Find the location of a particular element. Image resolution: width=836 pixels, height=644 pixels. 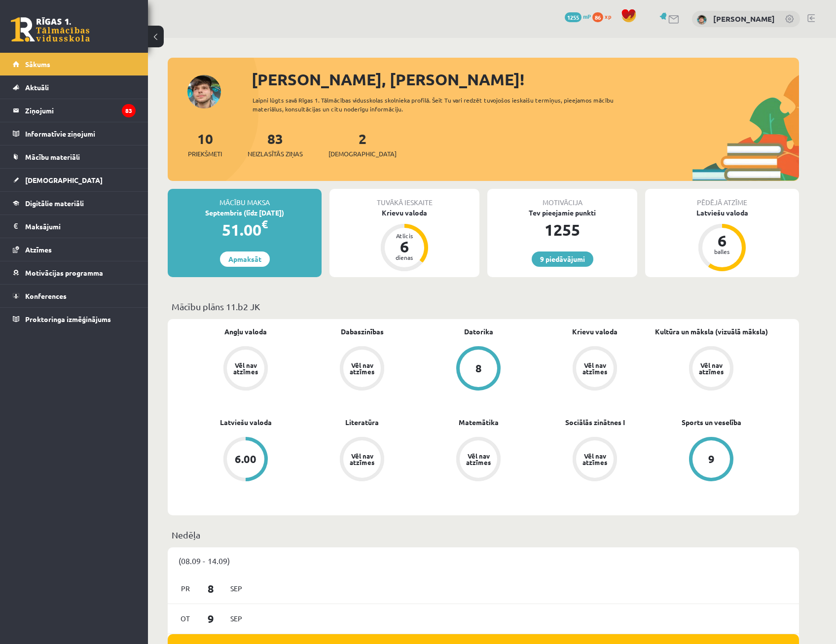

div: Latviešu valoda is located at coordinates (722, 212).